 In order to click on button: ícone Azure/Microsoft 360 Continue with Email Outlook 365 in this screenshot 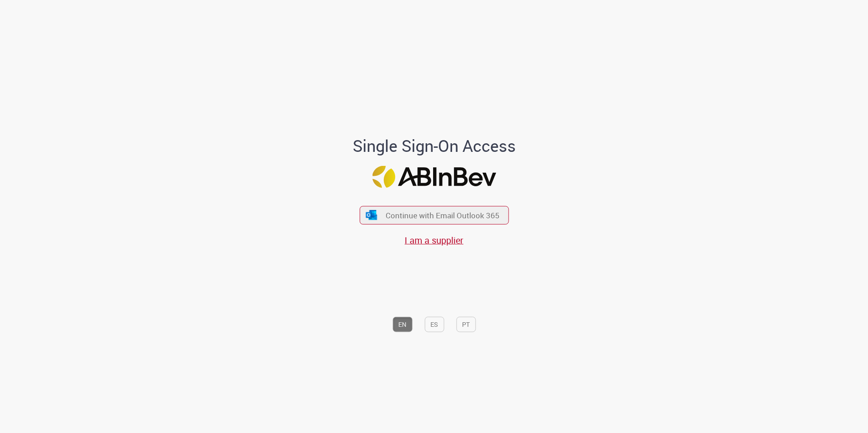, I will do `click(434, 215)`.